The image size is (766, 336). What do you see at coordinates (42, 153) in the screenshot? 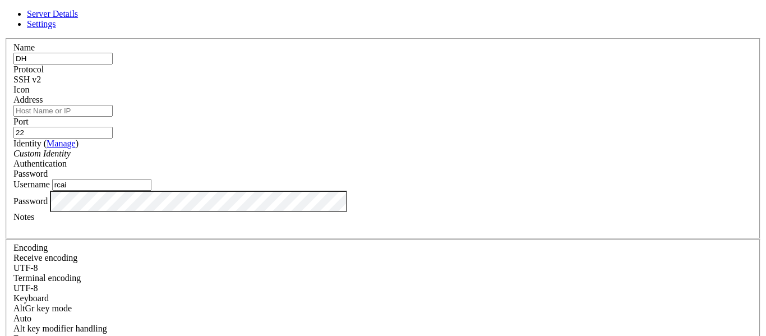
I see `i: Custom Identity` at bounding box center [42, 153].